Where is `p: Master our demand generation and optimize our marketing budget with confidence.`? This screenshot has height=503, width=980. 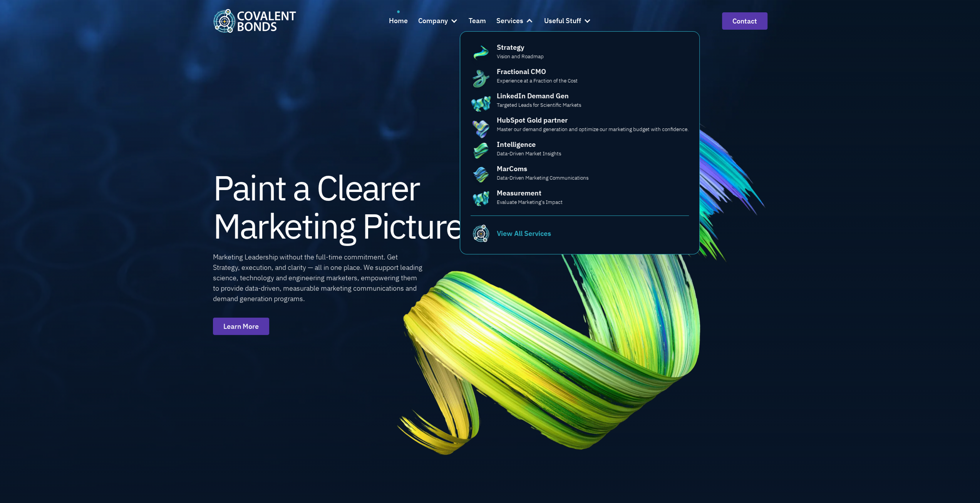
p: Master our demand generation and optimize our marketing budget with confidence. is located at coordinates (593, 129).